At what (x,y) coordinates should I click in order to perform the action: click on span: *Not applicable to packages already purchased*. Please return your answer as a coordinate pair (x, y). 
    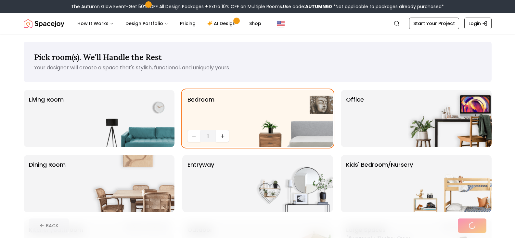
    Looking at the image, I should click on (388, 7).